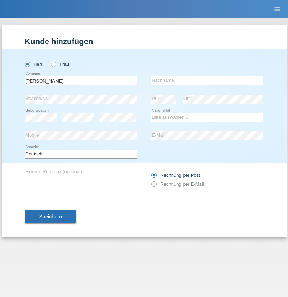  I want to click on h1: Kunde hinzufügen, so click(144, 41).